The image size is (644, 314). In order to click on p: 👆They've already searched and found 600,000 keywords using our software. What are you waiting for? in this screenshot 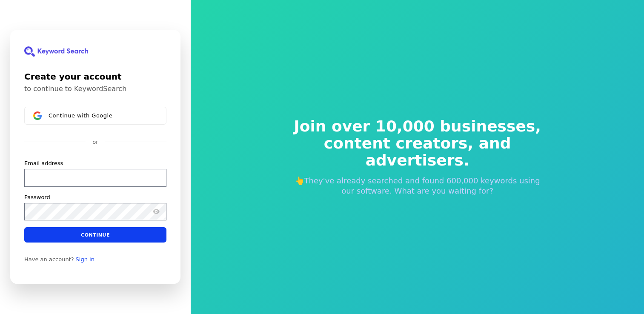, I will do `click(417, 186)`.